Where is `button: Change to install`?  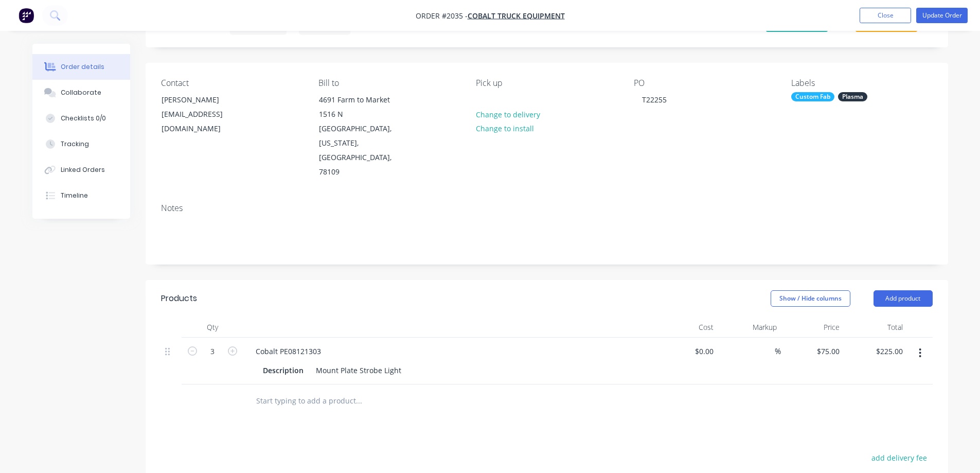 button: Change to install is located at coordinates (505, 128).